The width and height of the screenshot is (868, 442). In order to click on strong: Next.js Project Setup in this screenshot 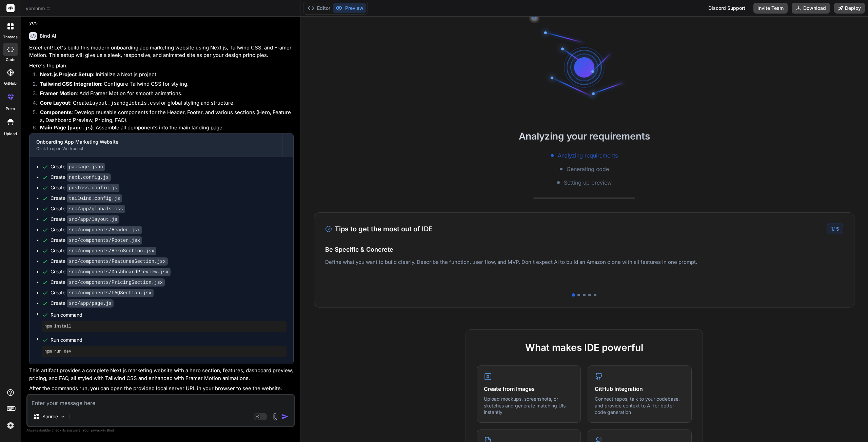, I will do `click(67, 74)`.